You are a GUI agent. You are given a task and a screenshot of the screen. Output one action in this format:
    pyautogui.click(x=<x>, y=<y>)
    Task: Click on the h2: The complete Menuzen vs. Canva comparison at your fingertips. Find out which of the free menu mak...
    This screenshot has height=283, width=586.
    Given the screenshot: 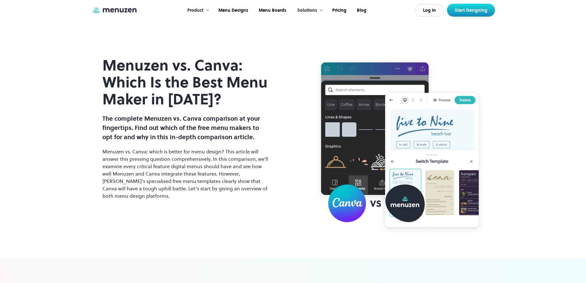 What is the action you would take?
    pyautogui.click(x=186, y=128)
    